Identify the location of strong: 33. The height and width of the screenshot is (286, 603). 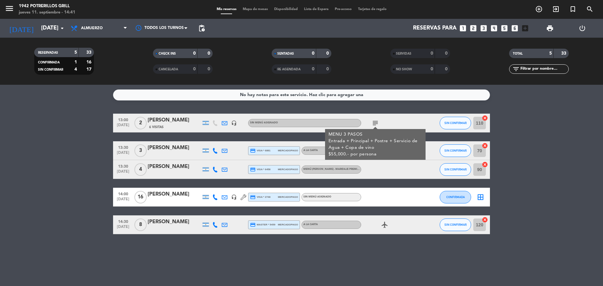
(89, 52).